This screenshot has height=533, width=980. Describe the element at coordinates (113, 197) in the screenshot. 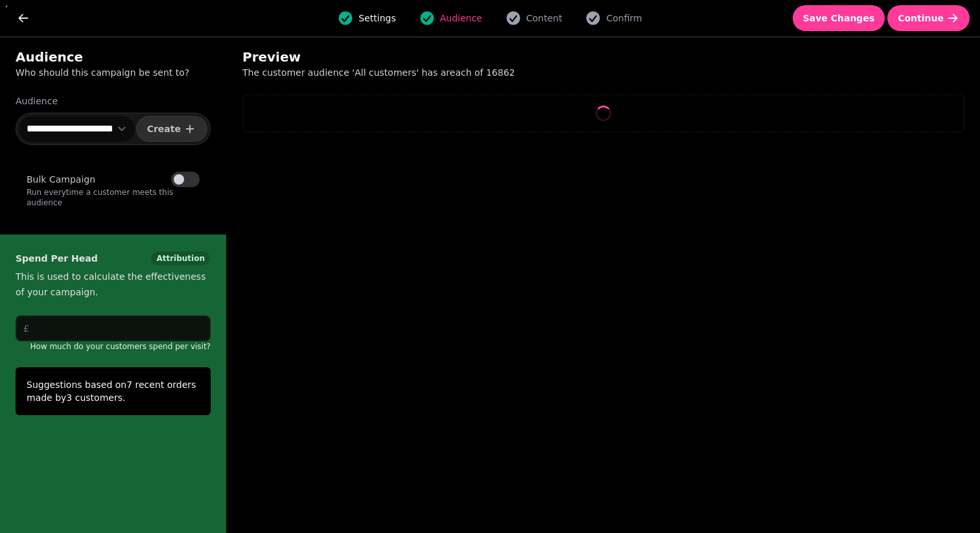

I see `p: Run everytime a customer meets this audience` at that location.